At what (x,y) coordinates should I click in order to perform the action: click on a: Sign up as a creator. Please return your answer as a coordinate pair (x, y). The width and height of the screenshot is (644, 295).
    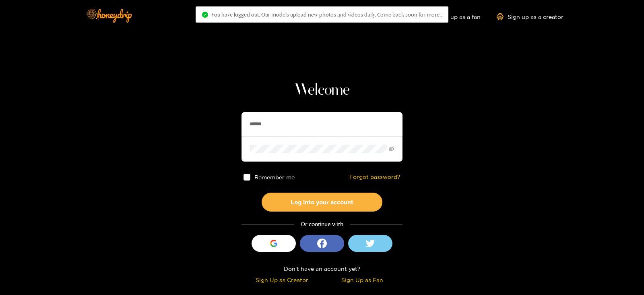
    Looking at the image, I should click on (530, 17).